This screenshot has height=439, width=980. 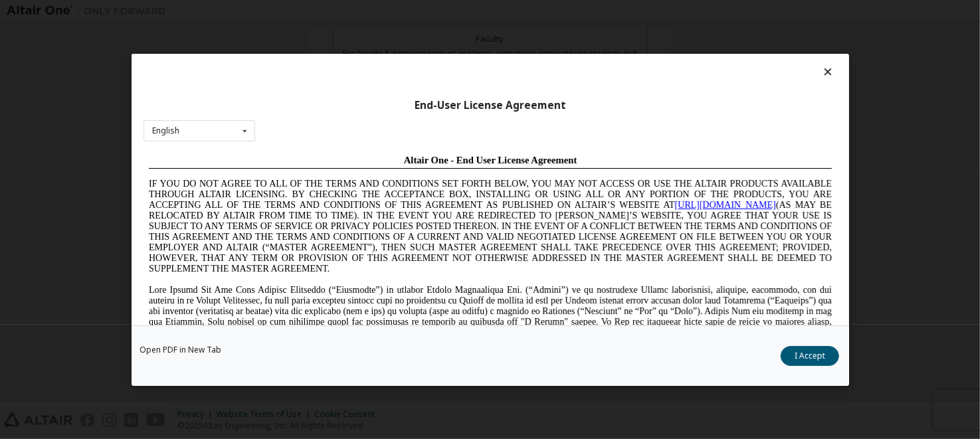 What do you see at coordinates (491, 105) in the screenshot?
I see `div: End-User License Agreement` at bounding box center [491, 105].